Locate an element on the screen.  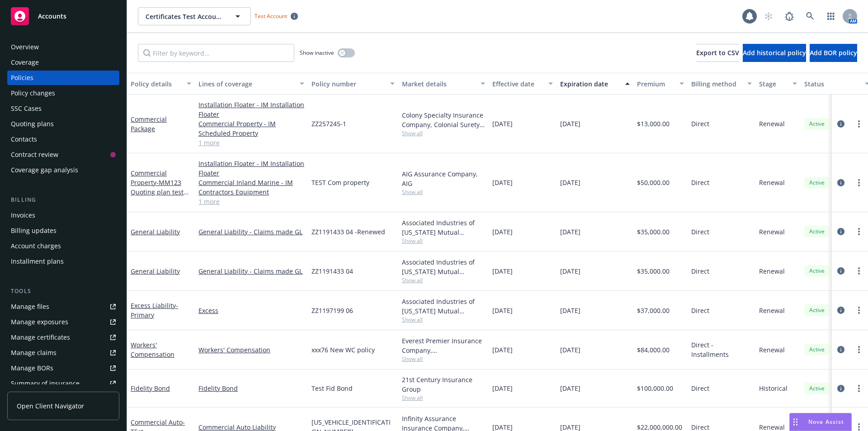
button: Expiration date is located at coordinates (595, 84).